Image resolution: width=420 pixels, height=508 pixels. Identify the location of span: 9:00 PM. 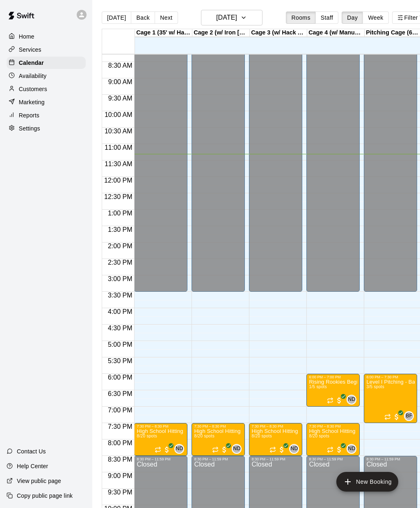
(120, 476).